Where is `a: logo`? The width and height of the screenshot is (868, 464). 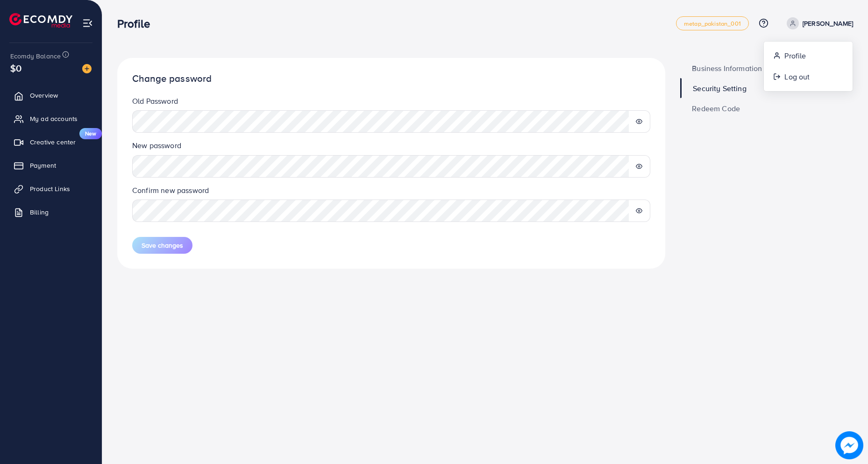 a: logo is located at coordinates (41, 20).